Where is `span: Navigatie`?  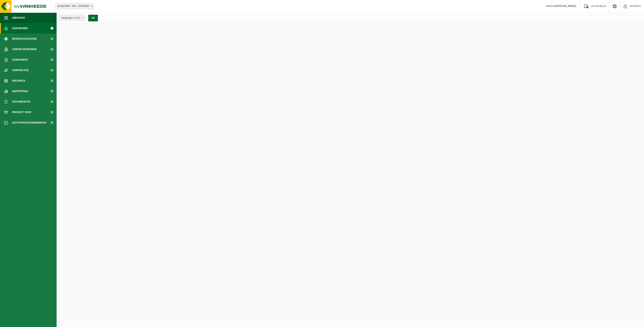 span: Navigatie is located at coordinates (19, 18).